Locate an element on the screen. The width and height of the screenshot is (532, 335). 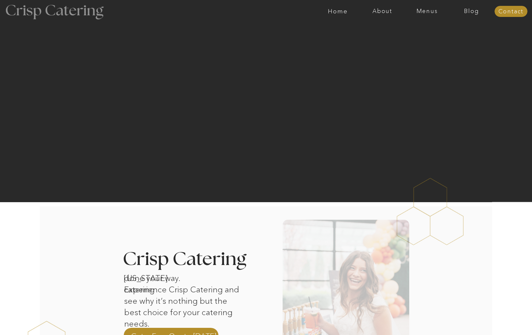
nav: Menus is located at coordinates (427, 11).